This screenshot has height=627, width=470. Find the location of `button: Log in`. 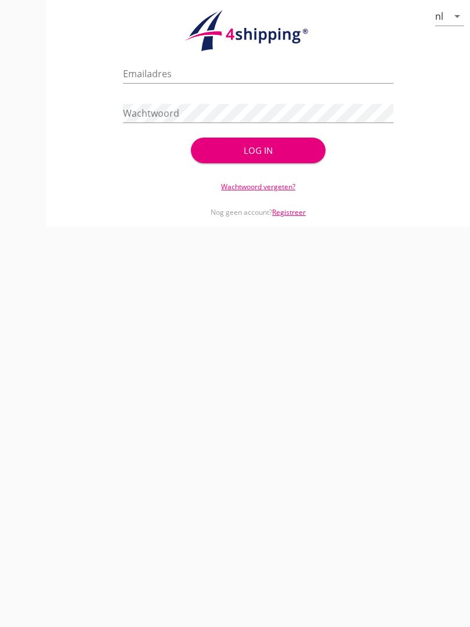

button: Log in is located at coordinates (258, 150).